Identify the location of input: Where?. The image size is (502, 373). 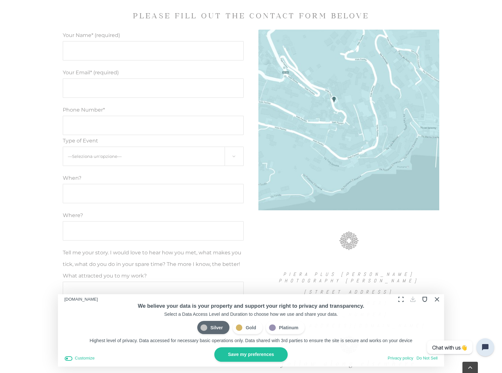
(153, 231).